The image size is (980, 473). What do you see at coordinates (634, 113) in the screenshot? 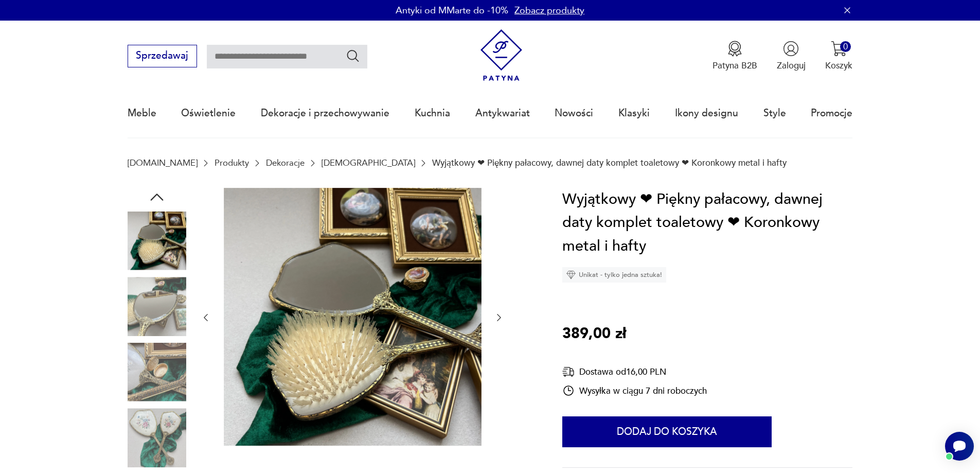
I see `a: Klasyki` at bounding box center [634, 113].